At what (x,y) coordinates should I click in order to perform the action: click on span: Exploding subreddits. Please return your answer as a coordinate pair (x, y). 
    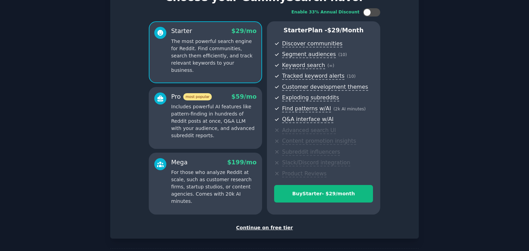
    Looking at the image, I should click on (310, 98).